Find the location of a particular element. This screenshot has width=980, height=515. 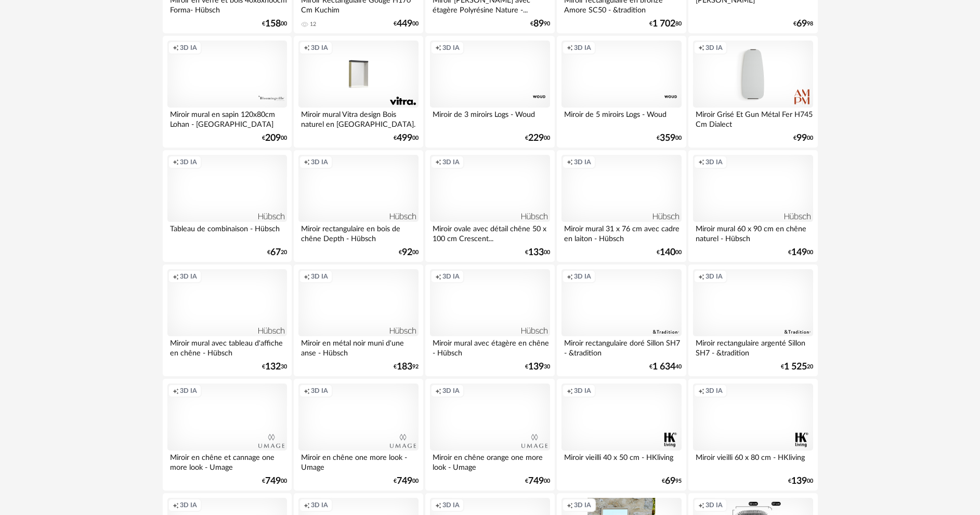

div: Miroir Grisé Et Gun Métal Fer H745 Cm Dialect is located at coordinates (753, 118).